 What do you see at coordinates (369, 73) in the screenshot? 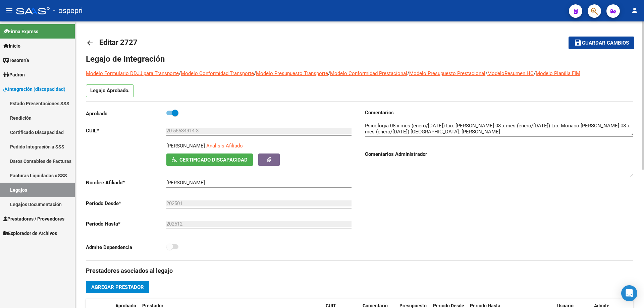
I see `a: Modelo Conformidad Prestacional` at bounding box center [369, 73].